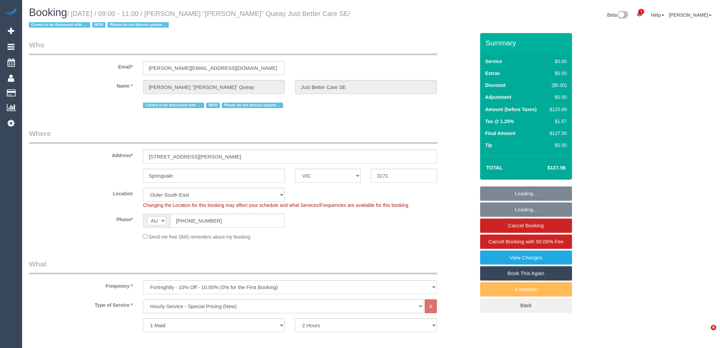 This screenshot has height=348, width=720. I want to click on div: $125.99, so click(557, 109).